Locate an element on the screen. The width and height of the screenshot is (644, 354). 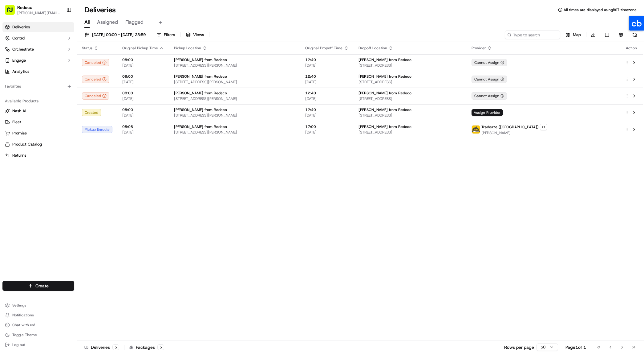
span: Deliveries is located at coordinates (21, 27).